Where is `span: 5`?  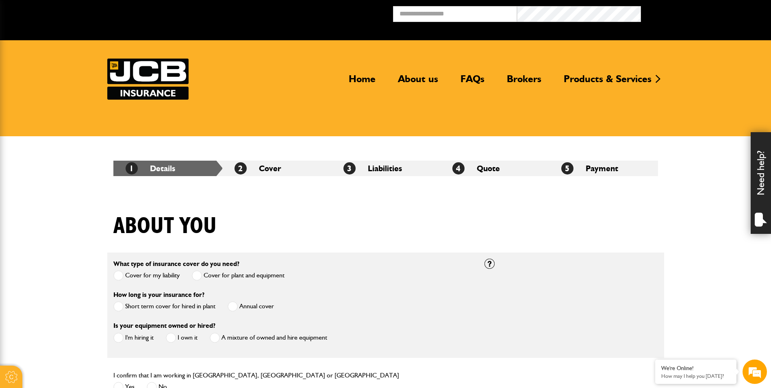
span: 5 is located at coordinates (567, 168).